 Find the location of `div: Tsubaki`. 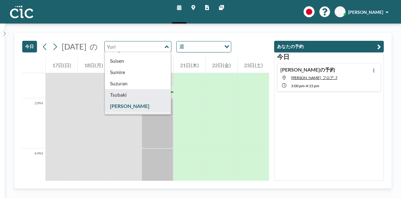

div: Tsubaki is located at coordinates (138, 95).